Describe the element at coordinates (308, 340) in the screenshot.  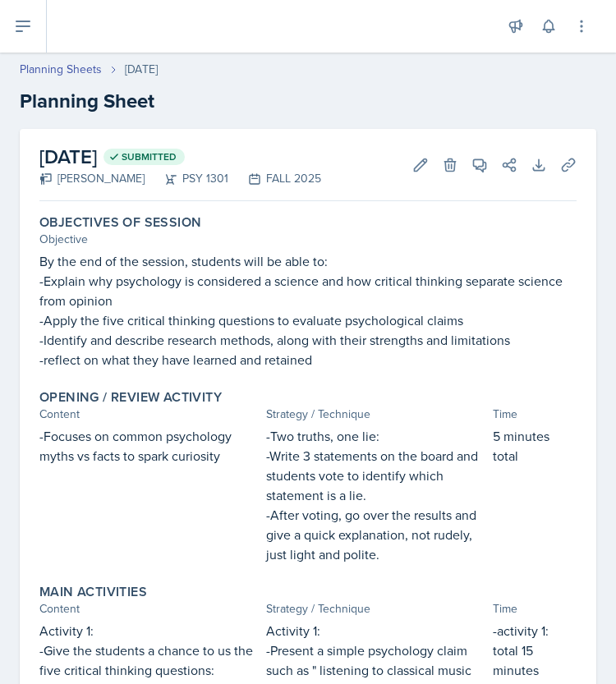
I see `p: -Identify and describe research methods, along with their strengths and limitations` at that location.